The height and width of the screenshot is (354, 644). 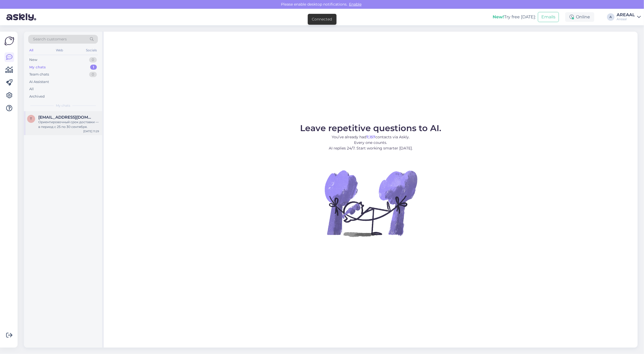 I want to click on button: Emails, so click(x=548, y=17).